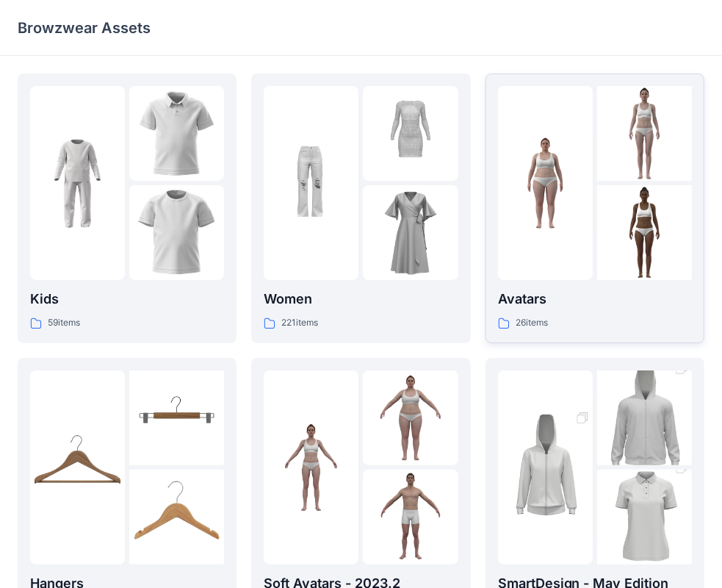 The width and height of the screenshot is (722, 588). I want to click on p: Browzwear Assets, so click(84, 28).